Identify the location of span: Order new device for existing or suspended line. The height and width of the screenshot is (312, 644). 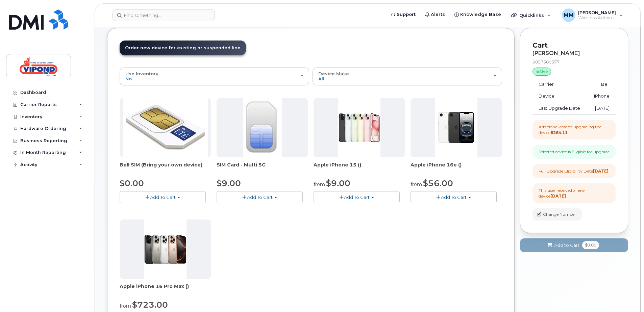
(183, 48).